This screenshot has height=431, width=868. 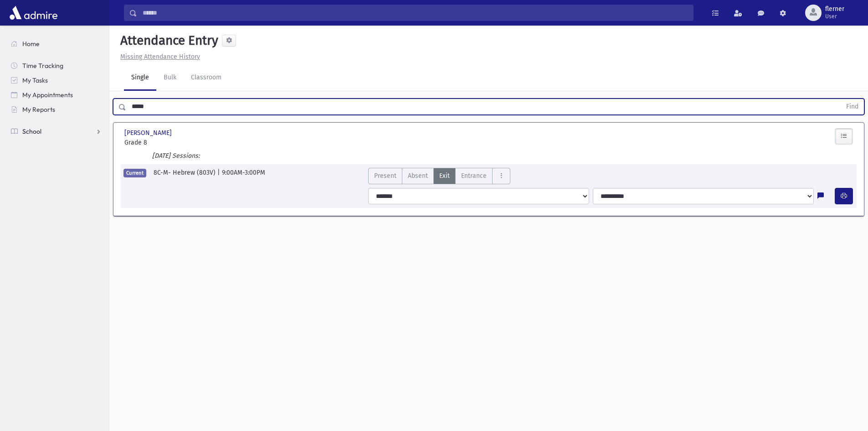 What do you see at coordinates (439, 176) in the screenshot?
I see `div: AttTypes` at bounding box center [439, 176].